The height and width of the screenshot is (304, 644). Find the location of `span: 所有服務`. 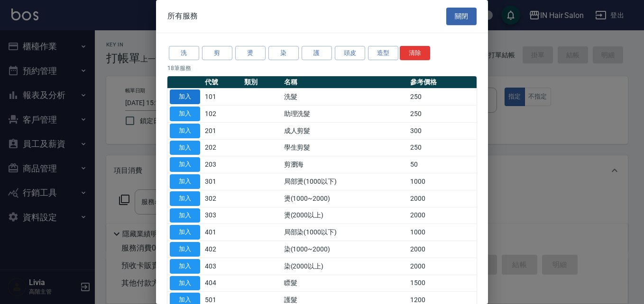

span: 所有服務 is located at coordinates (183, 16).